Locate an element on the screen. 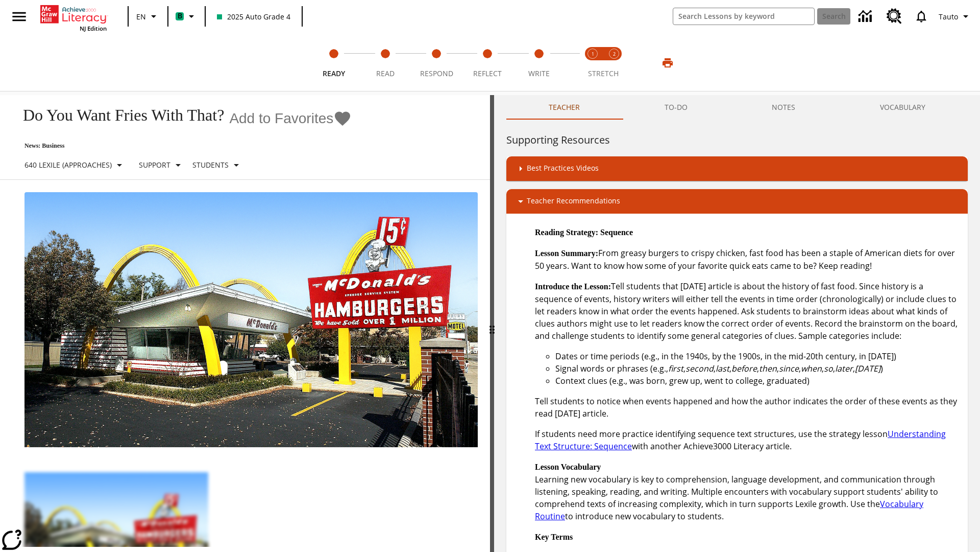 The image size is (980, 552). em: since is located at coordinates (789, 369).